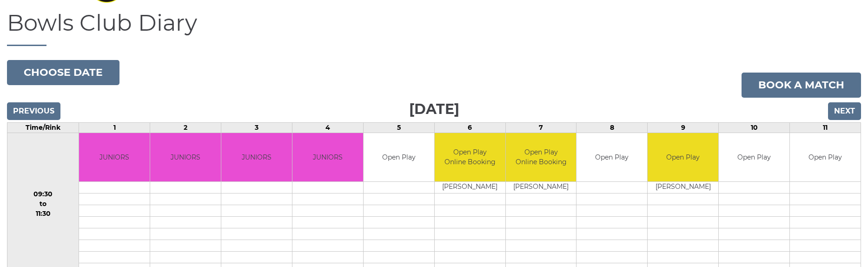  Describe the element at coordinates (434, 28) in the screenshot. I see `h1: Bowls Club Diary` at that location.